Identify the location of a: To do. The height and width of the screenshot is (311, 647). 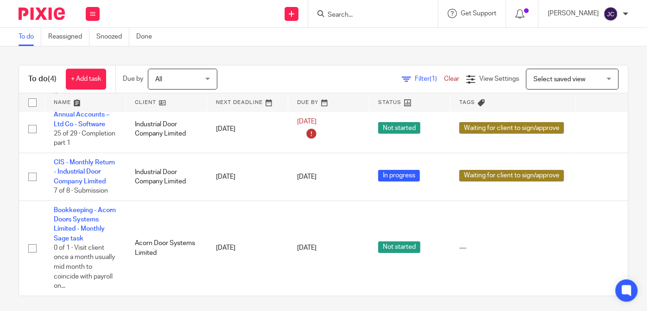
(30, 37).